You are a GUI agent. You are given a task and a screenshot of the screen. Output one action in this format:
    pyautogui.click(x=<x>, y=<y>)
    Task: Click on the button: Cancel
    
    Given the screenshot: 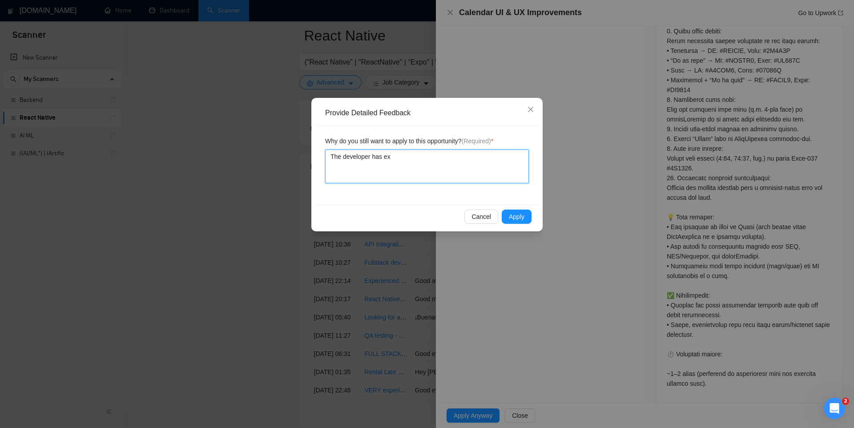 What is the action you would take?
    pyautogui.click(x=481, y=217)
    